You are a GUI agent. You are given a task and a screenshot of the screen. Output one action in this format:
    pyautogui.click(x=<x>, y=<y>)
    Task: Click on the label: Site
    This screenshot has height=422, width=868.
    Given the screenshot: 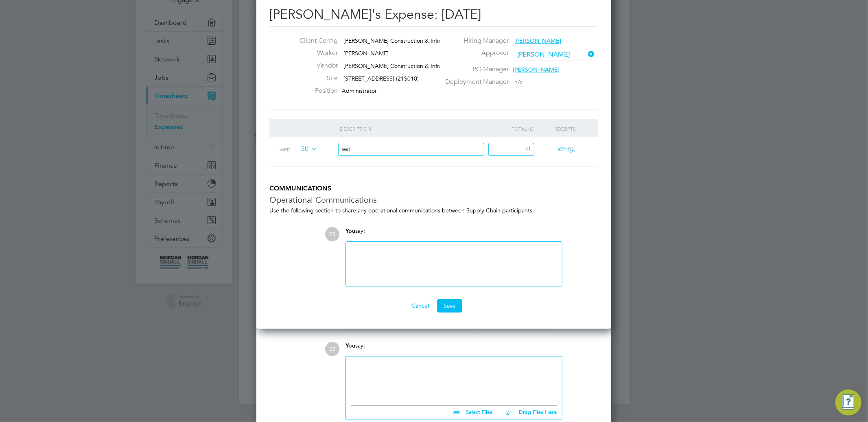 What is the action you would take?
    pyautogui.click(x=316, y=78)
    